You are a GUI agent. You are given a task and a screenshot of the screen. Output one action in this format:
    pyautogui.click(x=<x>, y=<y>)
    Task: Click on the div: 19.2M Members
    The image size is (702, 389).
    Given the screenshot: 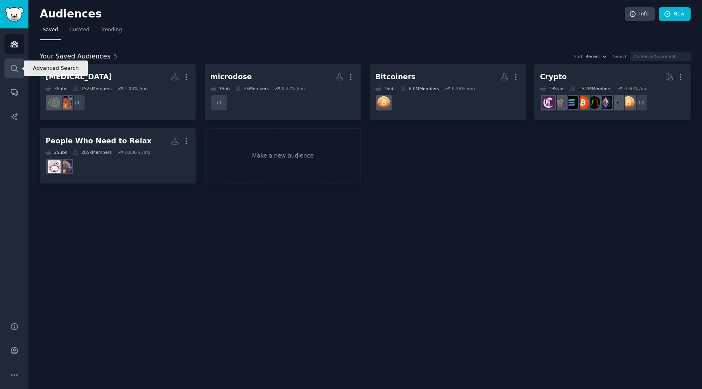 What is the action you would take?
    pyautogui.click(x=591, y=89)
    